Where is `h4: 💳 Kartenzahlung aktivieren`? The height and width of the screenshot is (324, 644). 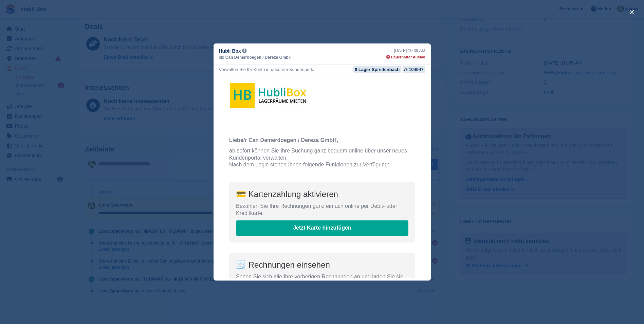
h4: 💳 Kartenzahlung aktivieren is located at coordinates (109, 119).